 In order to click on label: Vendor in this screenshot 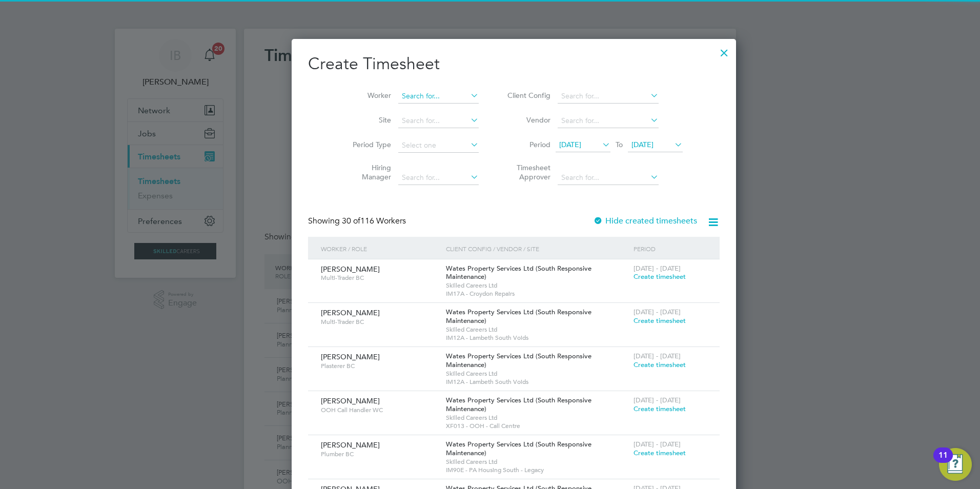, I will do `click(527, 120)`.